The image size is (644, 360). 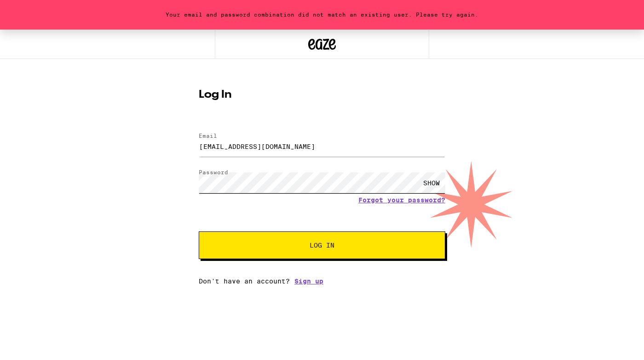 I want to click on span: Hi. Need any help?, so click(x=36, y=10).